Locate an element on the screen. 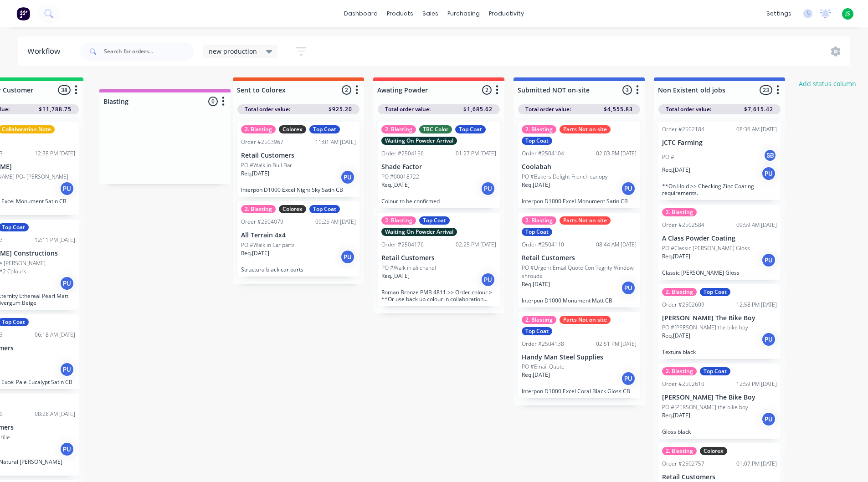 The image size is (868, 482). div: purchasing is located at coordinates (463, 14).